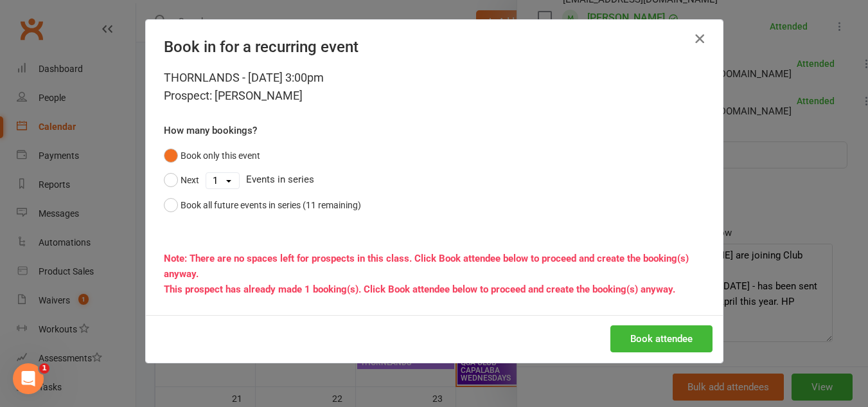  Describe the element at coordinates (210, 131) in the screenshot. I see `label: How many bookings?` at that location.